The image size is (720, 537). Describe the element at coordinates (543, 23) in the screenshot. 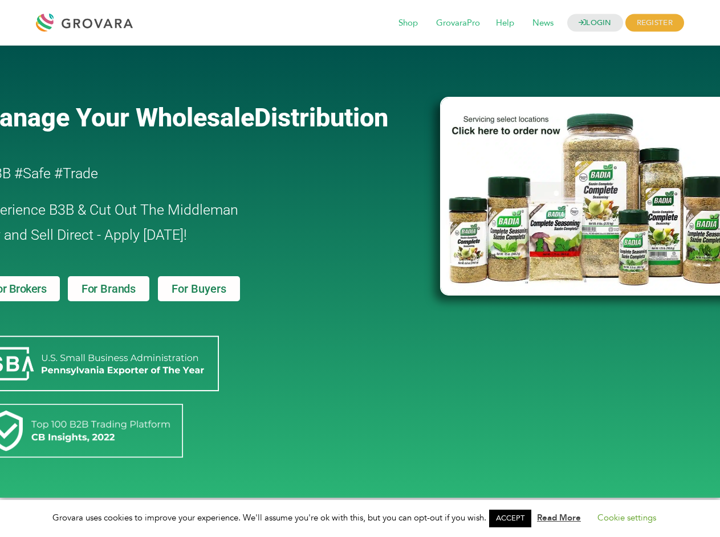

I see `span: News` at that location.